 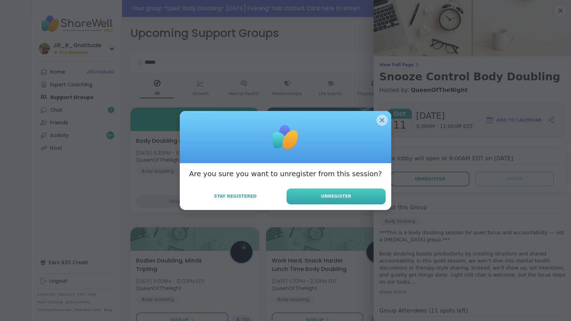 I want to click on span: Unregister, so click(x=336, y=196).